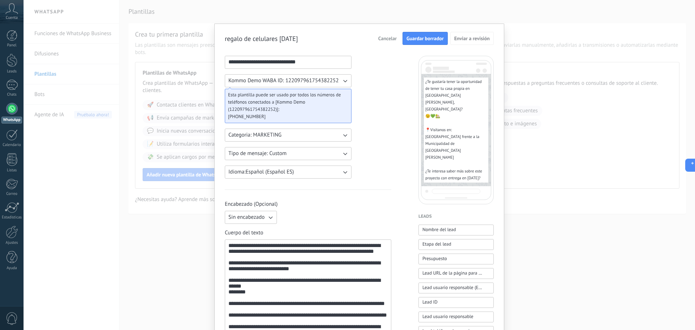  Describe the element at coordinates (12, 45) in the screenshot. I see `div: Panel` at that location.